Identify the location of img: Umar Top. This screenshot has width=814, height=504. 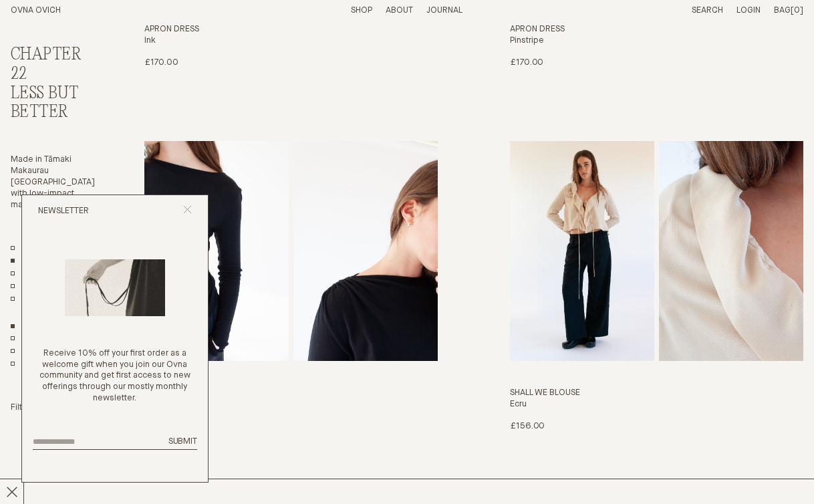
(217, 251).